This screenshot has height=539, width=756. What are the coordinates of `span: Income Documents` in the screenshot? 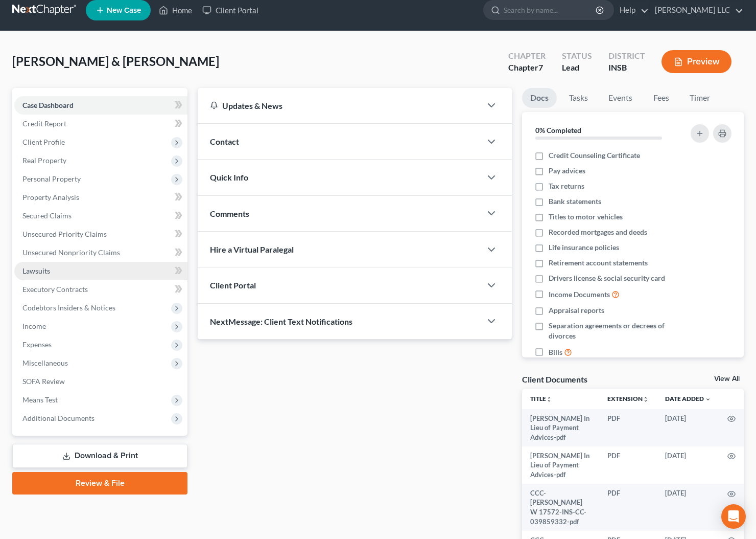 It's located at (579, 294).